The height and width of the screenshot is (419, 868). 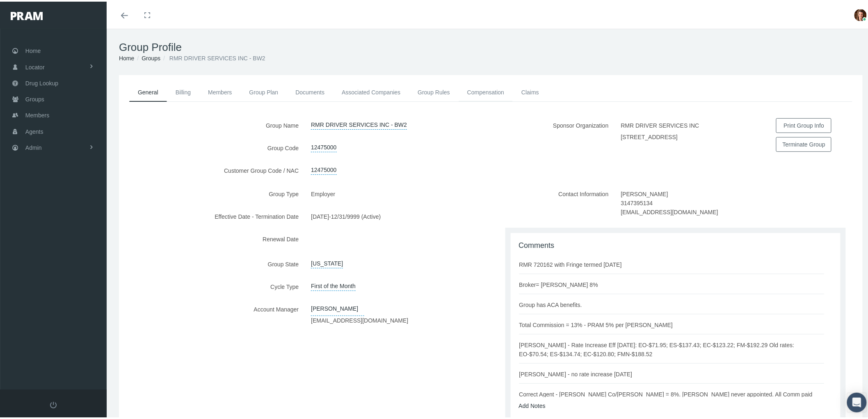 What do you see at coordinates (212, 285) in the screenshot?
I see `label: Cycle Type` at bounding box center [212, 285].